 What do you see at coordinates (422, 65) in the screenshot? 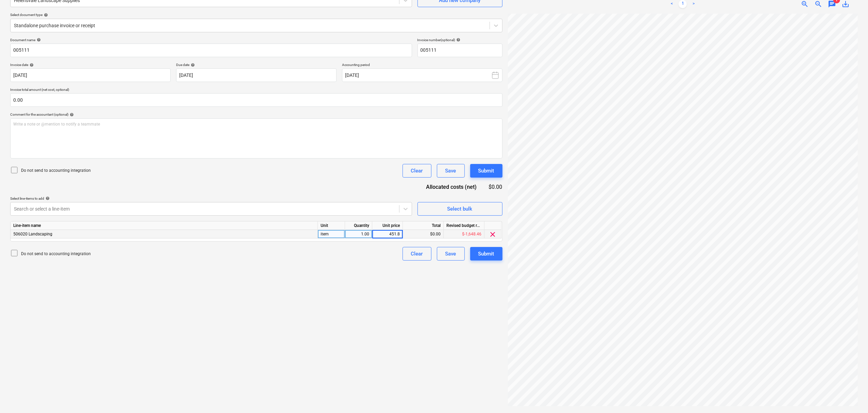
I see `p: Accounting period` at bounding box center [422, 65].